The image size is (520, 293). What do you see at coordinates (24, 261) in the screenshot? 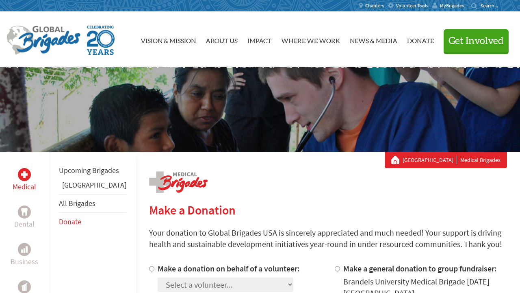
I see `p: Business` at bounding box center [24, 261].